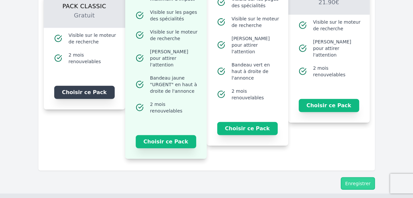  I want to click on span: Bandeau vert en haut à droite de l'annonce, so click(256, 71).